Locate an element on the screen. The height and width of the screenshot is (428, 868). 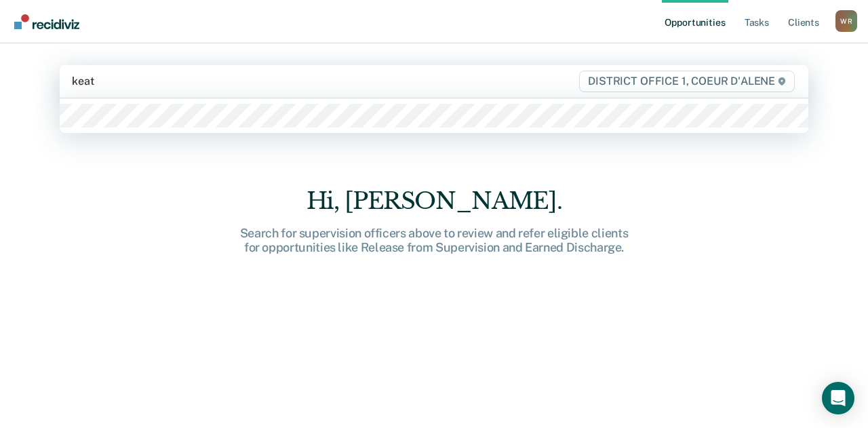
div: Open Intercom Messenger is located at coordinates (839, 398).